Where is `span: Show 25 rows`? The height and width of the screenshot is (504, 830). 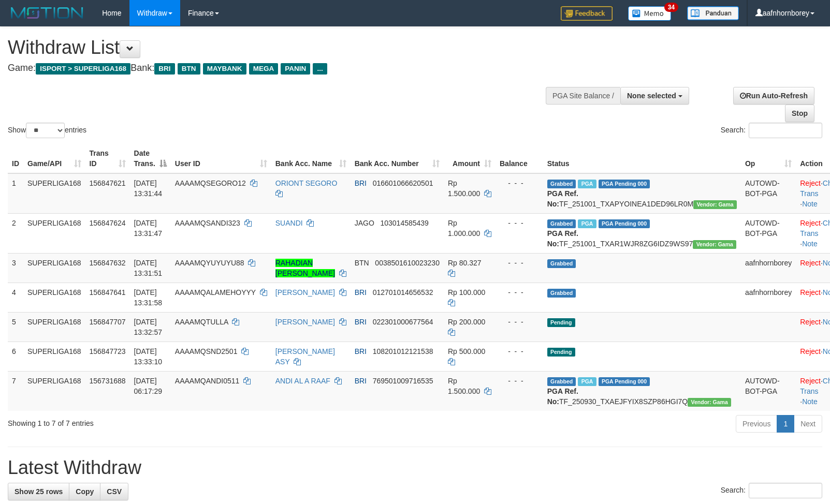 span: Show 25 rows is located at coordinates (38, 491).